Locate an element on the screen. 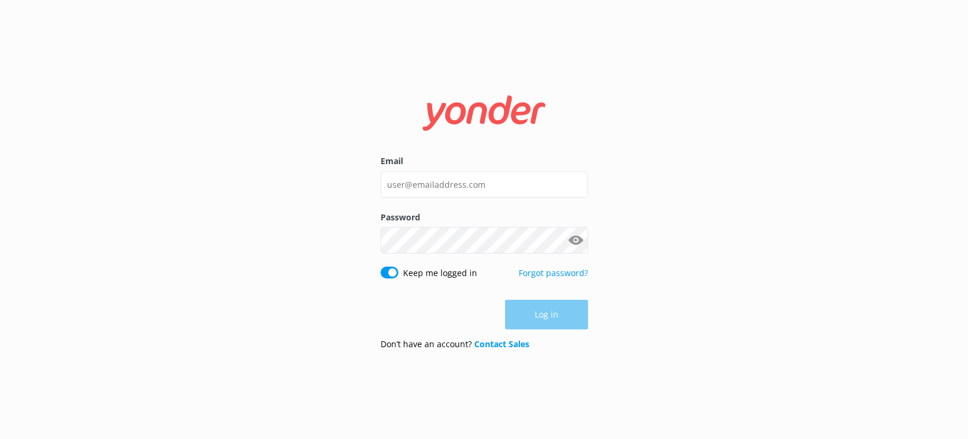  label: Email is located at coordinates (484, 161).